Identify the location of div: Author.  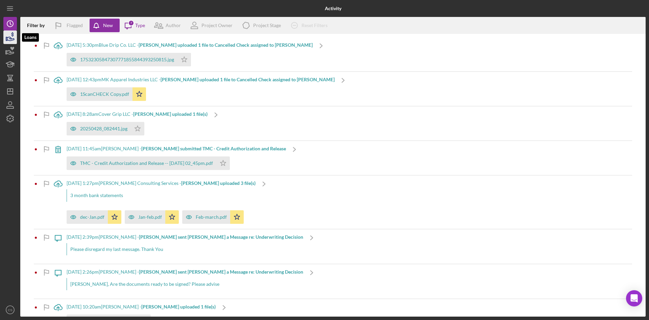
(173, 25).